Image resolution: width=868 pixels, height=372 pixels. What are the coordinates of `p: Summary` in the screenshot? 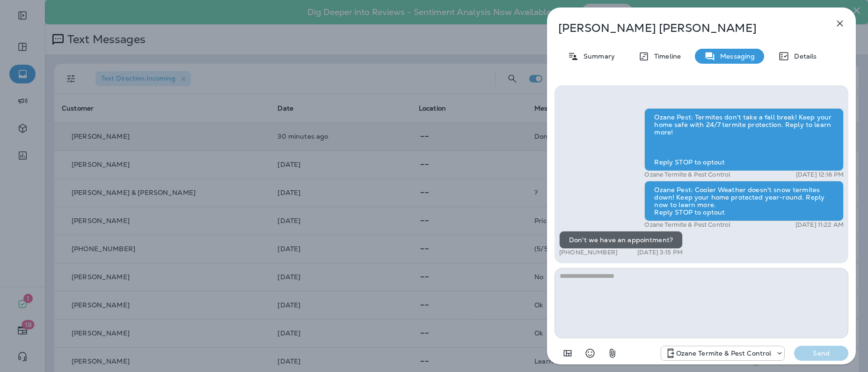 It's located at (596, 56).